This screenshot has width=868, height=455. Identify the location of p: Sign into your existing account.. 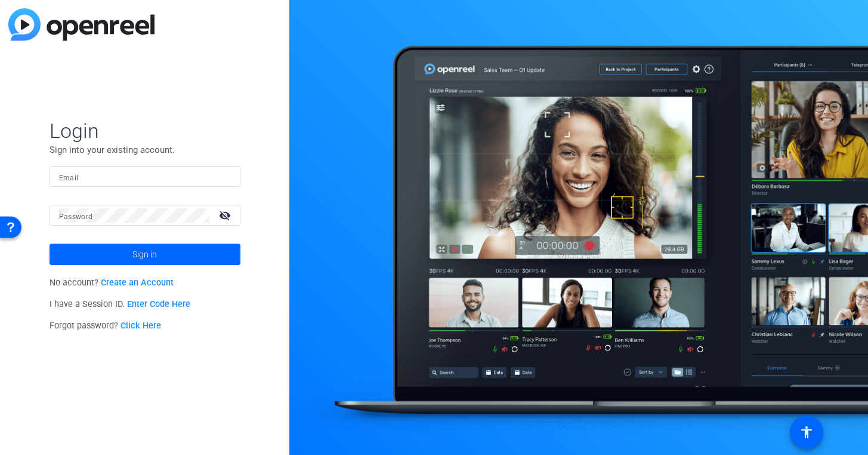
(145, 150).